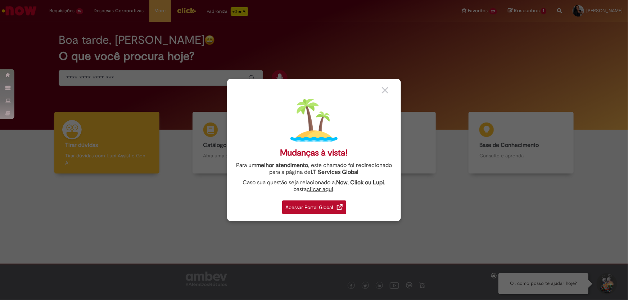 The width and height of the screenshot is (628, 300). I want to click on a: Acessar Portal Global, so click(314, 205).